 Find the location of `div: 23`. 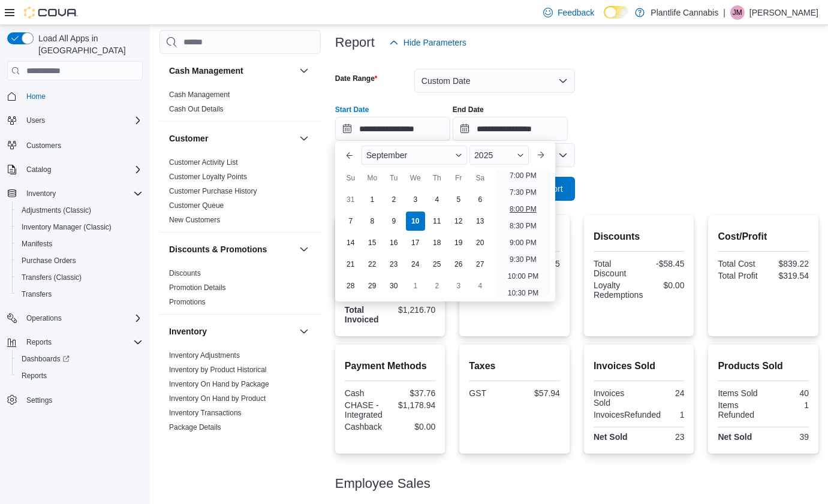

div: 23 is located at coordinates (663, 437).